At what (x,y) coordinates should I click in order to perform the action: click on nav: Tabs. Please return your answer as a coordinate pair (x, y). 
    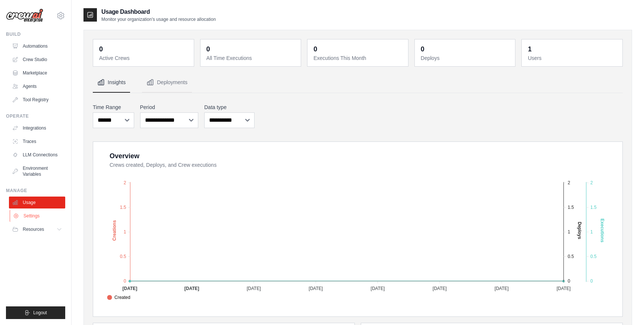
    Looking at the image, I should click on (358, 82).